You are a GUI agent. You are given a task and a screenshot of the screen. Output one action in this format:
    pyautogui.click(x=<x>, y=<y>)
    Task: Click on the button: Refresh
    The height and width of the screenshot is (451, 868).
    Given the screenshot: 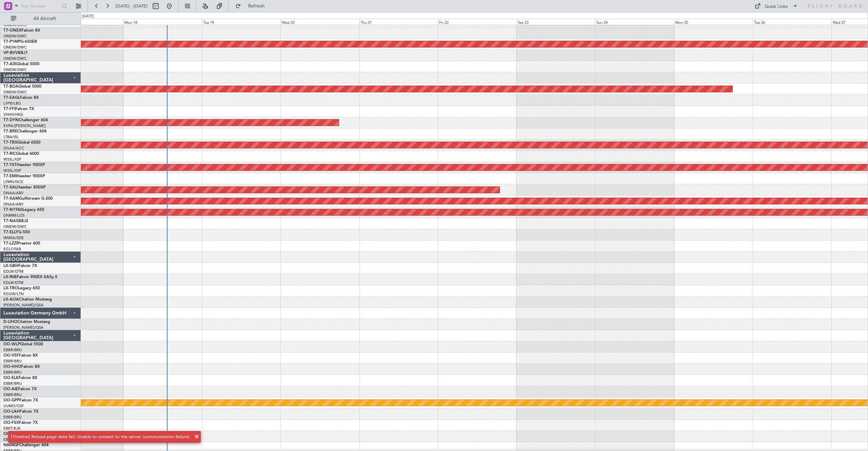 What is the action you would take?
    pyautogui.click(x=253, y=6)
    